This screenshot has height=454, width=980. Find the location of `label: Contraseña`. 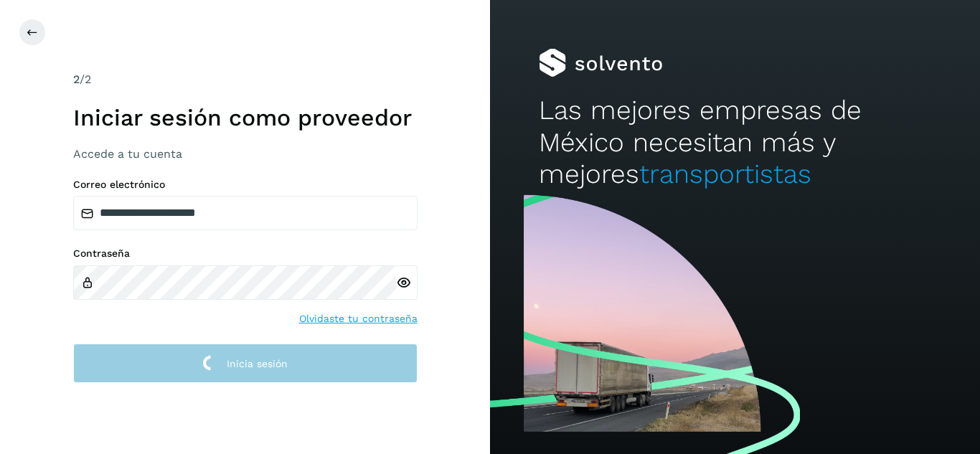

label: Contraseña is located at coordinates (246, 254).